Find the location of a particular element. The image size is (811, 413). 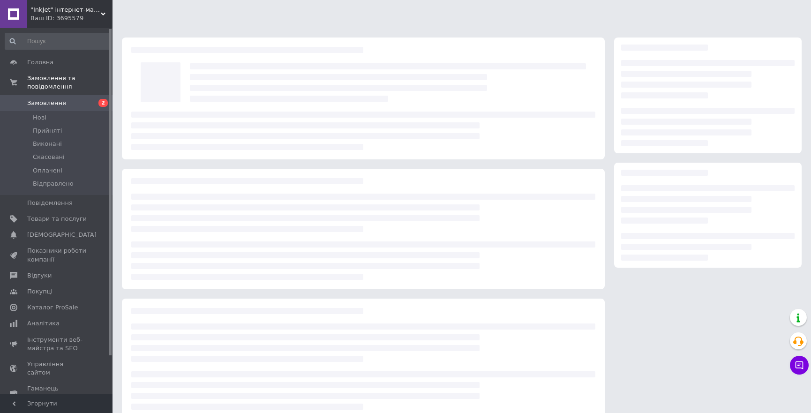

span: Гаманець компанії is located at coordinates (57, 393).